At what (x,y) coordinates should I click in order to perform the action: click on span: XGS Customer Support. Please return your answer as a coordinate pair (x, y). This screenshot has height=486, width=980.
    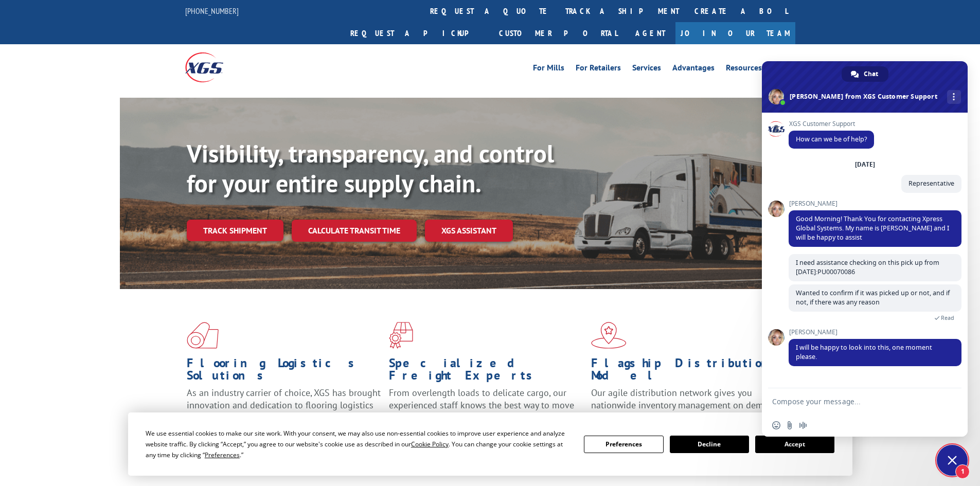
    Looking at the image, I should click on (831, 124).